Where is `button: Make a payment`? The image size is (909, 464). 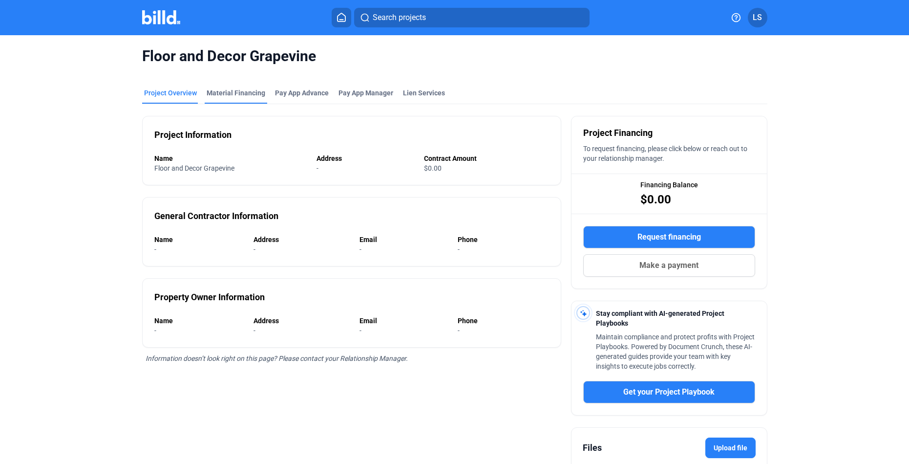
button: Make a payment is located at coordinates (669, 265).